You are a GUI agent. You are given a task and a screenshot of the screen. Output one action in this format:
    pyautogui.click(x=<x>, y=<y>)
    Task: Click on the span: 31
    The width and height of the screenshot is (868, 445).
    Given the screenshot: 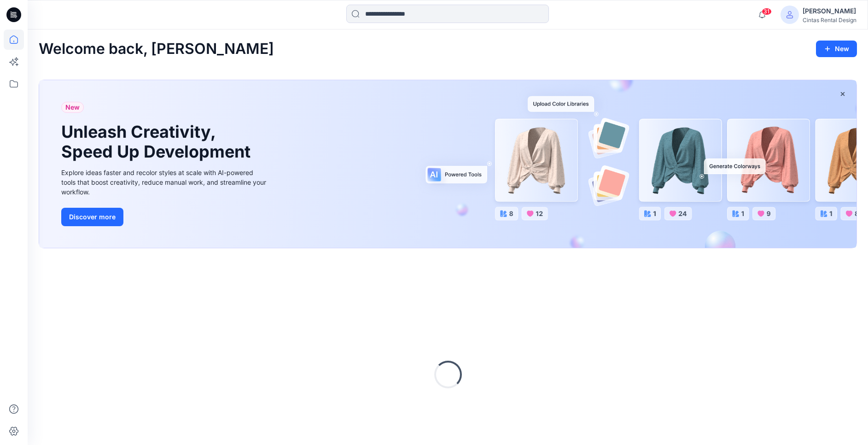 What is the action you would take?
    pyautogui.click(x=766, y=12)
    